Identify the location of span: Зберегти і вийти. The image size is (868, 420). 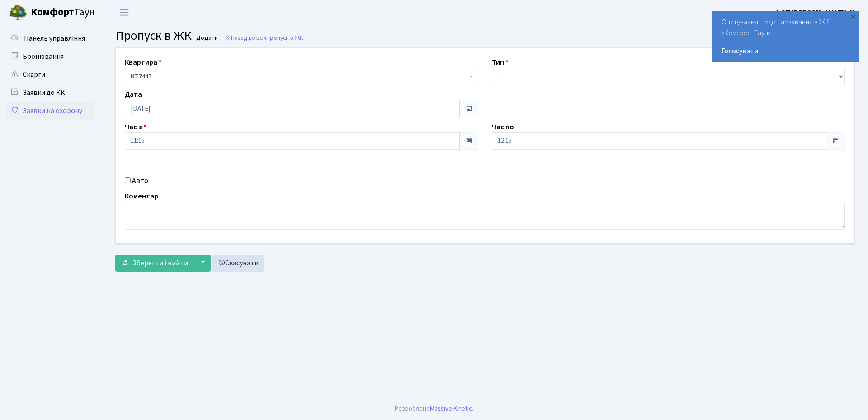
(160, 263).